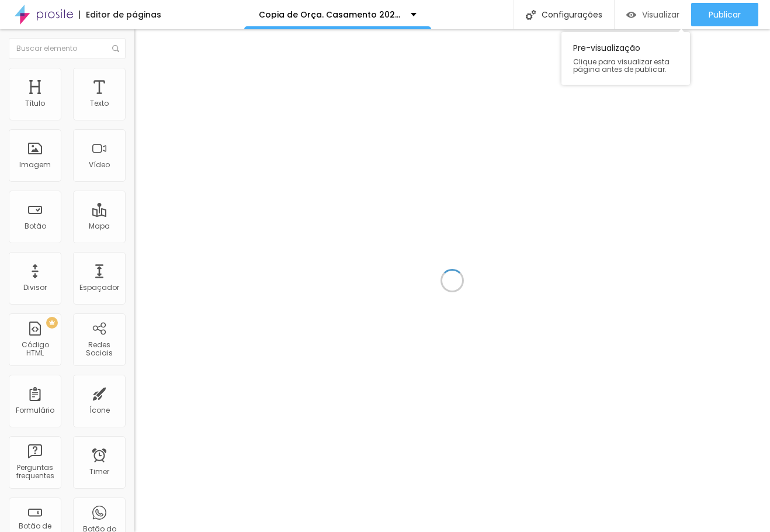  Describe the element at coordinates (99, 104) in the screenshot. I see `div: Texto` at that location.